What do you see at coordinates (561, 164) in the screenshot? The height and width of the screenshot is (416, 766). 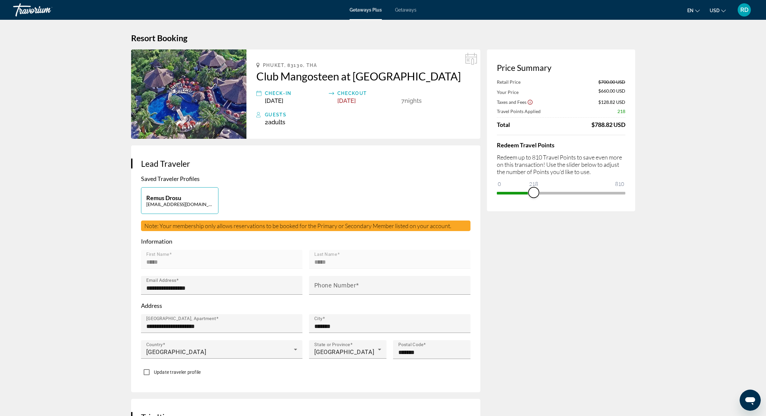 I see `p: Redeem up to 810 Travel Points to save even more on this transaction! Use the slider below to adj...` at bounding box center [561, 164].